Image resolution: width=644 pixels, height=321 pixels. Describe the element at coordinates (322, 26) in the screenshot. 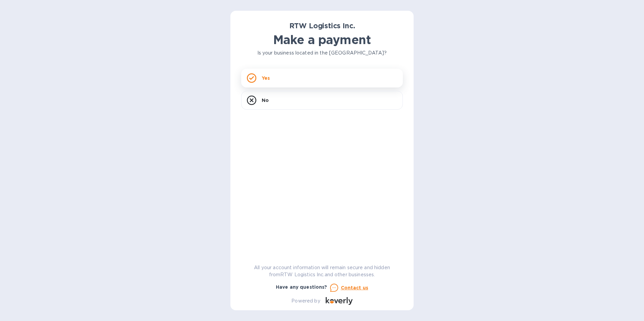

I see `b: RTW Logistics Inc.` at that location.